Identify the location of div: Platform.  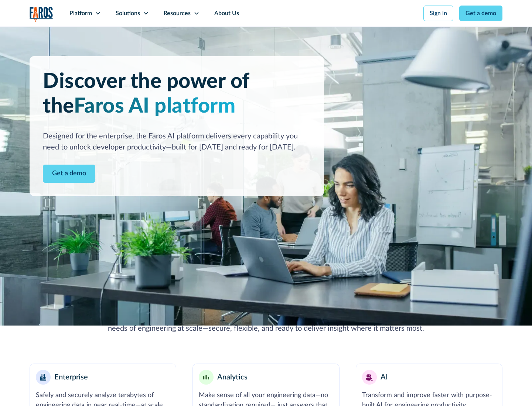
(81, 13).